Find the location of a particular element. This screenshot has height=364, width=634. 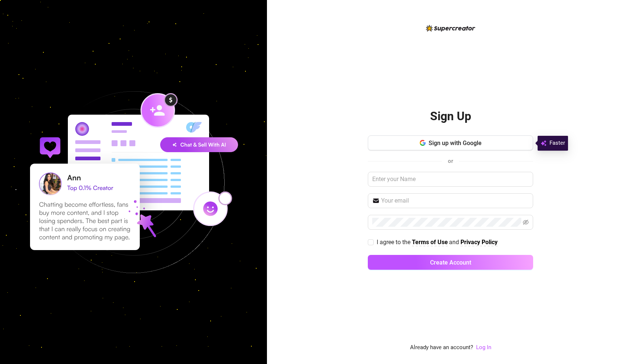

img: svg%3e is located at coordinates (544, 143).